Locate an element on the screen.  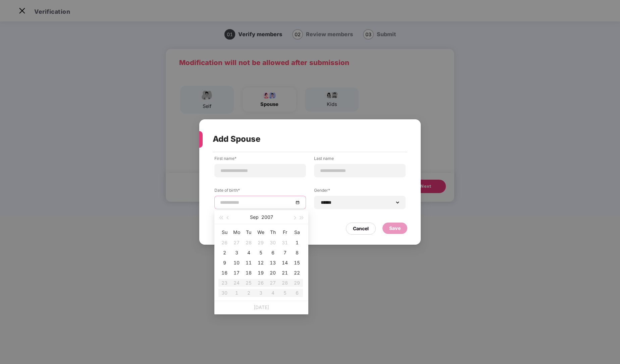
td: 2007-08-31 is located at coordinates (285, 243).